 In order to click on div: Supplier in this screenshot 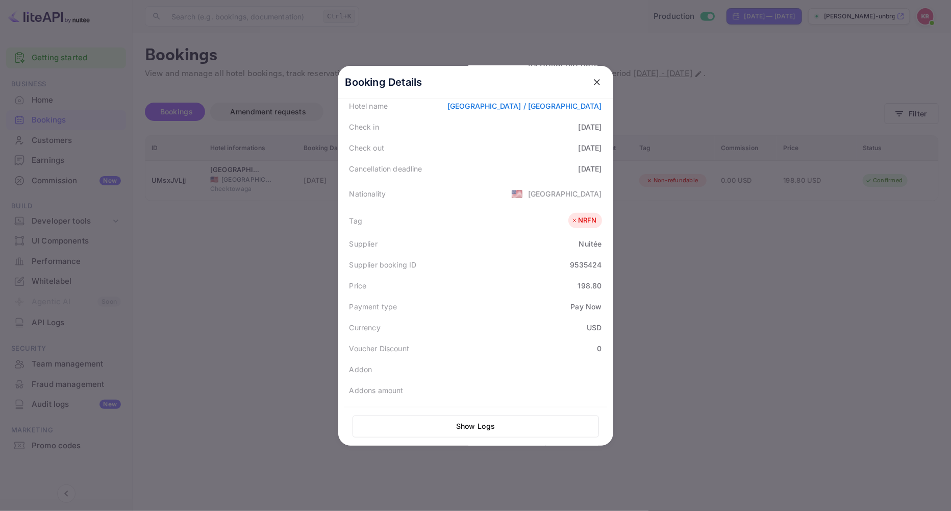, I will do `click(363, 243)`.